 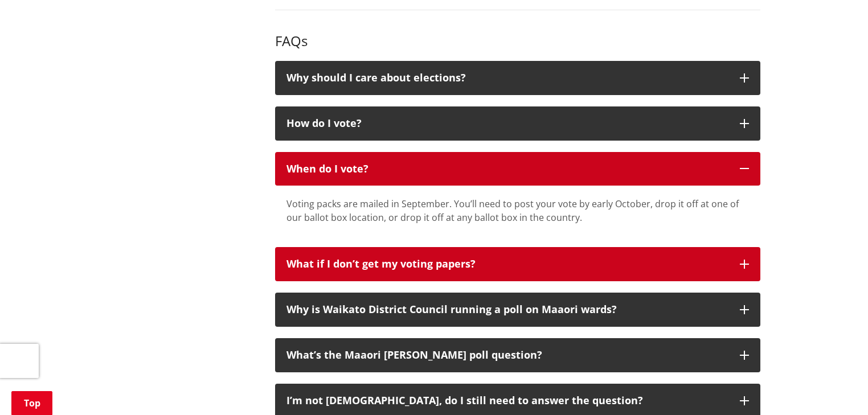 What do you see at coordinates (32, 403) in the screenshot?
I see `a: Top` at bounding box center [32, 403].